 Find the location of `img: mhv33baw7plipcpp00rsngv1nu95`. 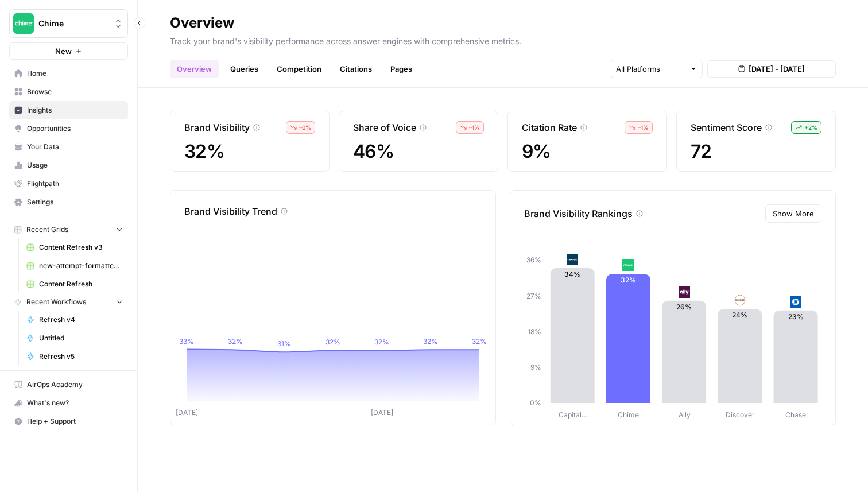

img: mhv33baw7plipcpp00rsngv1nu95 is located at coordinates (628, 265).